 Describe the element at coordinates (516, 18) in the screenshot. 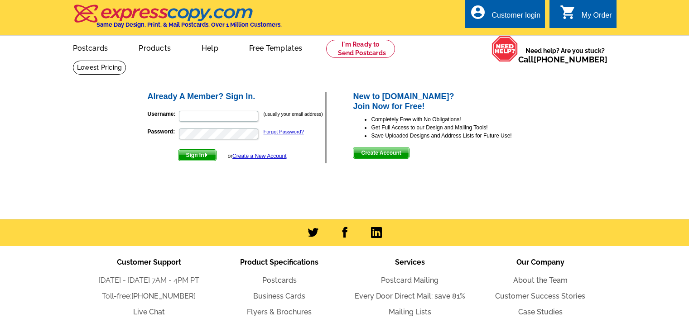

I see `div: Customer login` at that location.